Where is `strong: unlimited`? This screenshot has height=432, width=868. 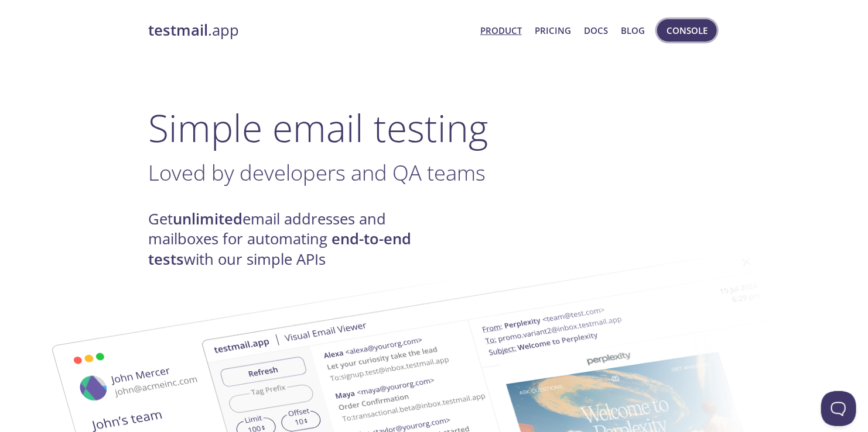
strong: unlimited is located at coordinates (207, 219).